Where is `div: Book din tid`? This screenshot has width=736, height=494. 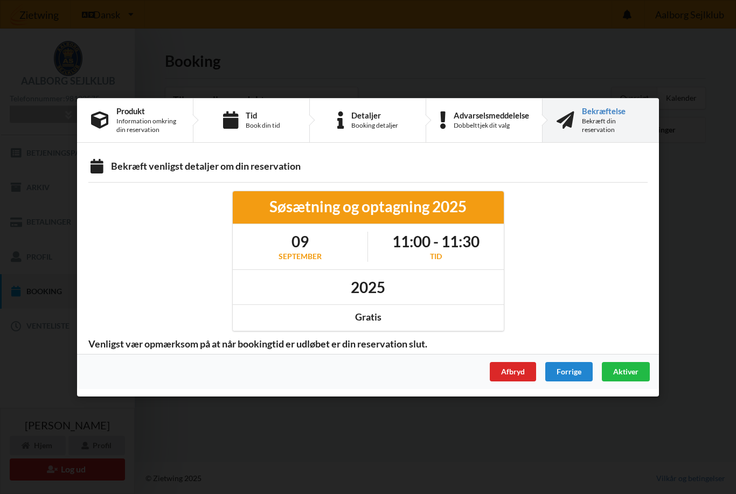 div: Book din tid is located at coordinates (263, 125).